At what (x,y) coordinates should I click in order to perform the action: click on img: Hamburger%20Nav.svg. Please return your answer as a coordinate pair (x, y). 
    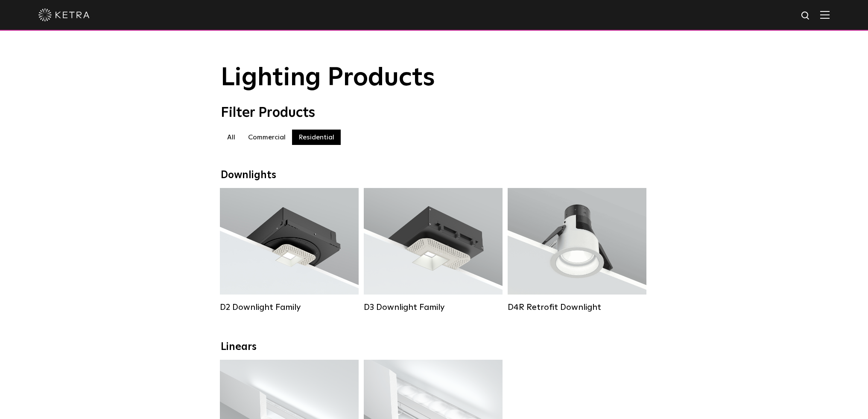
    Looking at the image, I should click on (825, 15).